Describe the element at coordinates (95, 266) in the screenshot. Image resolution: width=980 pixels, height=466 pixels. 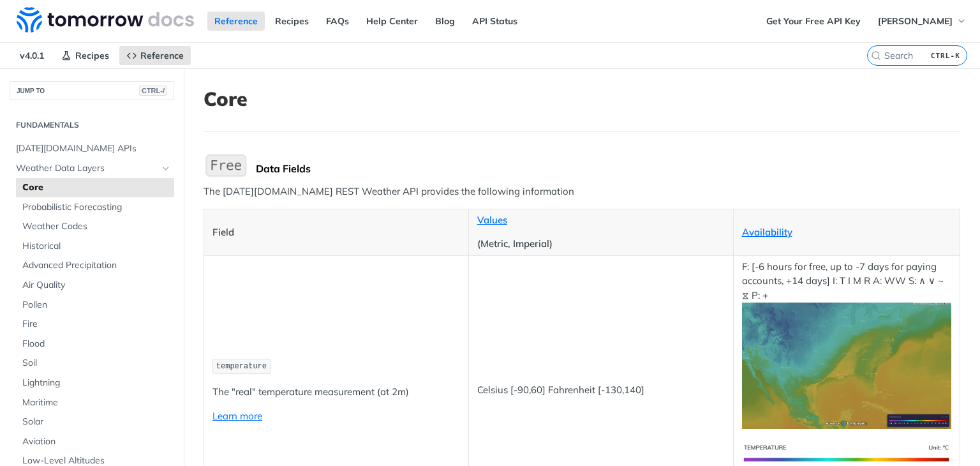
I see `a: Advanced Precipitation` at that location.